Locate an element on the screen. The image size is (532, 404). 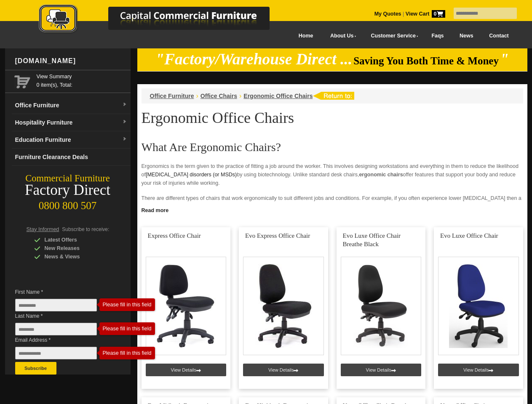
span: Office Furniture is located at coordinates (172, 96).